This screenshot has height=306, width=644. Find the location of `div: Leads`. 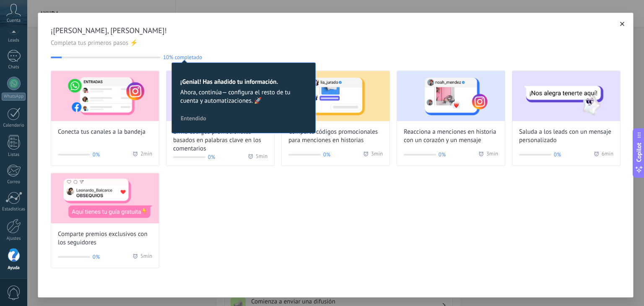

div: Leads is located at coordinates (14, 40).